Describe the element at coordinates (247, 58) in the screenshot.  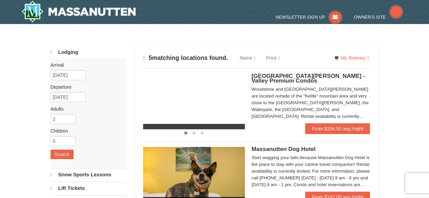
I see `a: Name` at that location.